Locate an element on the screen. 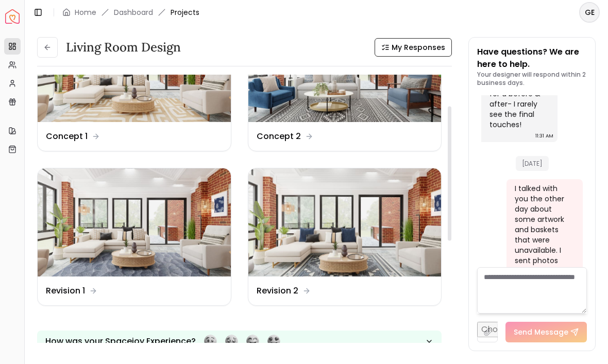 This screenshot has height=364, width=608. dd: Revision 1 is located at coordinates (65, 291).